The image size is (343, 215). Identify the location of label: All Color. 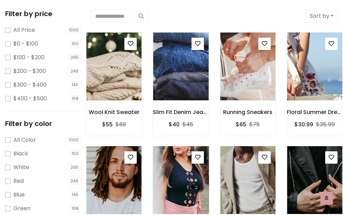
(25, 140).